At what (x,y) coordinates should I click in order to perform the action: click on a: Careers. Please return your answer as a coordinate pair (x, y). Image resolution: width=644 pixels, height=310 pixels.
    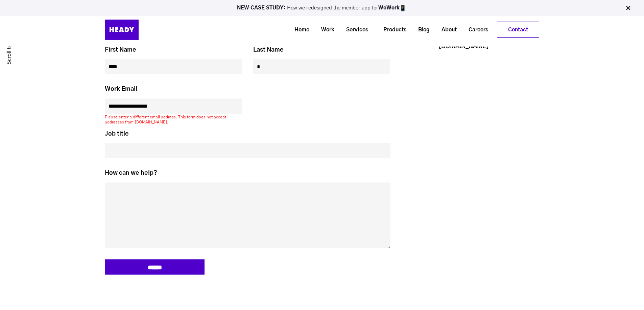
    Looking at the image, I should click on (476, 30).